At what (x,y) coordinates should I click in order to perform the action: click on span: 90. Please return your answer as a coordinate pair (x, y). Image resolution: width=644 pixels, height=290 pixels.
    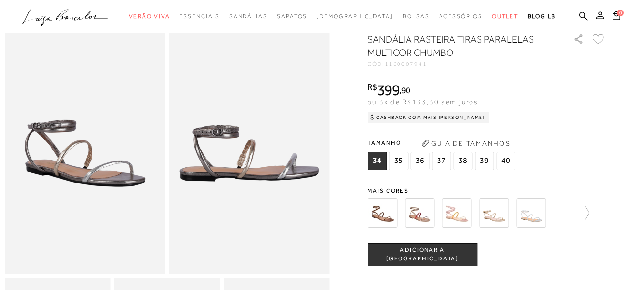
    Looking at the image, I should click on (406, 90).